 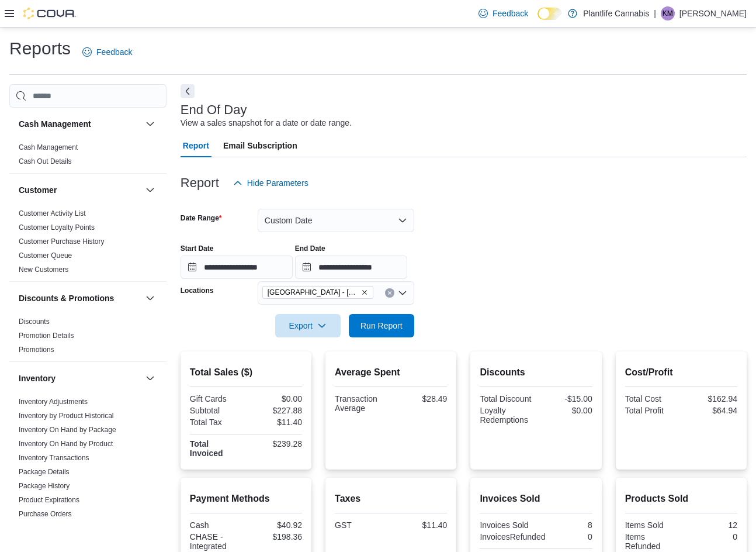 What do you see at coordinates (420, 398) in the screenshot?
I see `div: $28.49` at bounding box center [420, 398].